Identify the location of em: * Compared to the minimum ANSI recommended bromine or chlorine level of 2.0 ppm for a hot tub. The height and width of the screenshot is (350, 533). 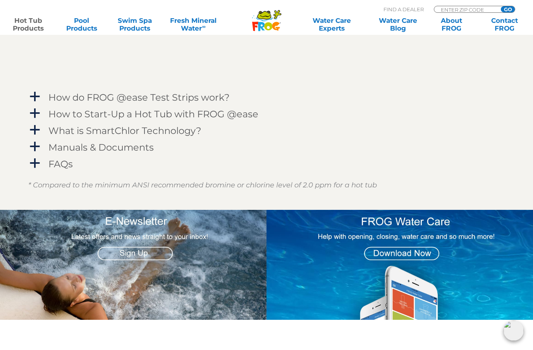
(203, 185).